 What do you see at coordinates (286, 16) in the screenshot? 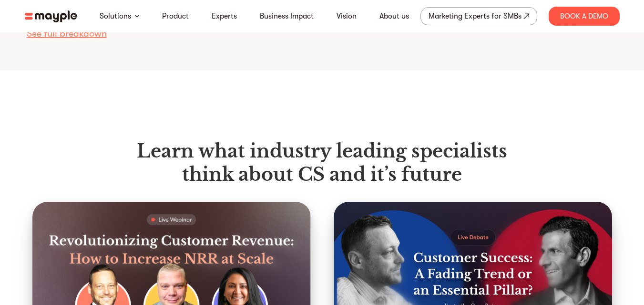
I see `a: Business Impact` at bounding box center [286, 16].